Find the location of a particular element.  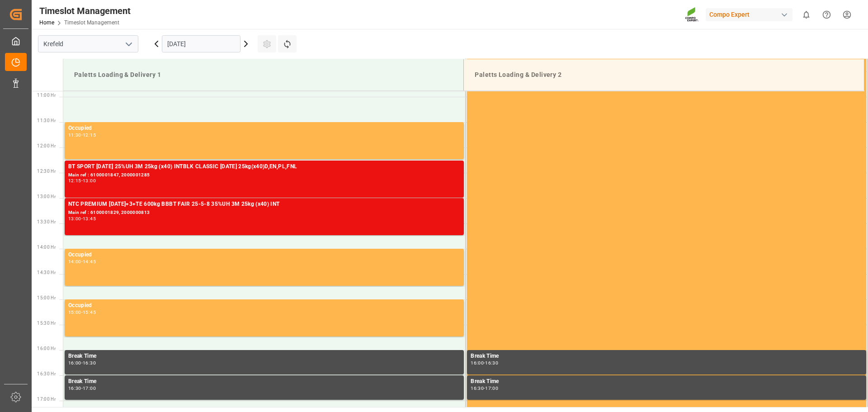

input: DD.MM.YYYY is located at coordinates (201, 44).